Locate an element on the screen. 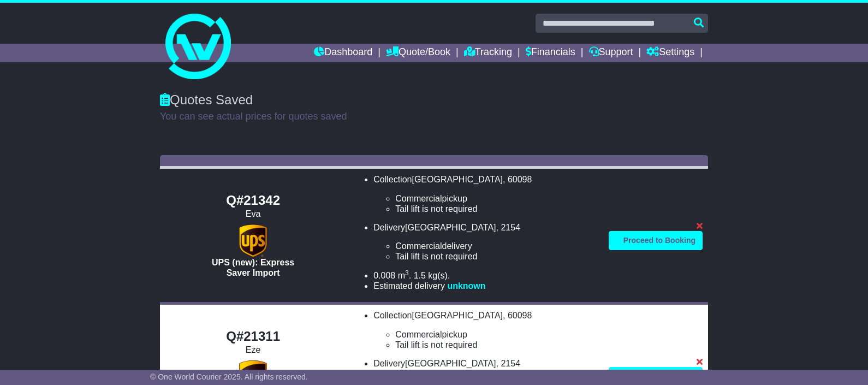  li: Delivery is located at coordinates (485, 242).